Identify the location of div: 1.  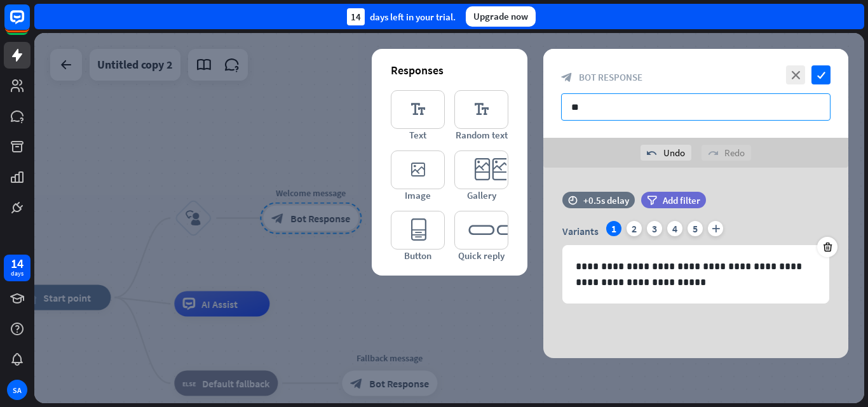
(614, 229).